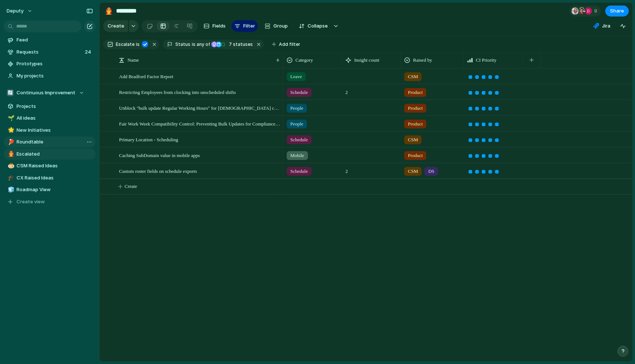 The height and width of the screenshot is (364, 635). I want to click on span: 2, so click(347, 90).